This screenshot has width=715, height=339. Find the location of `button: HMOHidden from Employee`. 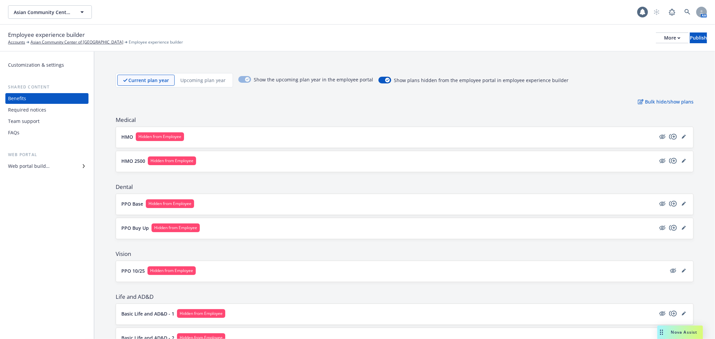

button: HMOHidden from Employee is located at coordinates (388, 137).